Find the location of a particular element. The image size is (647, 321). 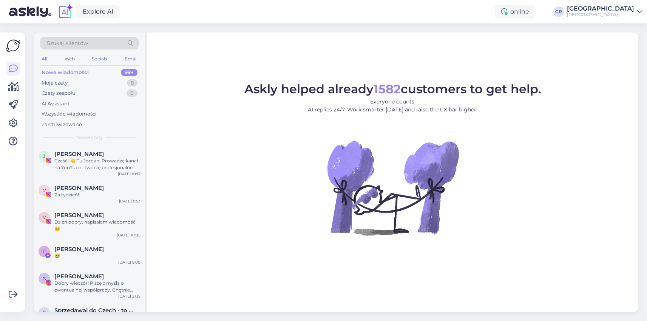

div: Socials is located at coordinates (99, 59).